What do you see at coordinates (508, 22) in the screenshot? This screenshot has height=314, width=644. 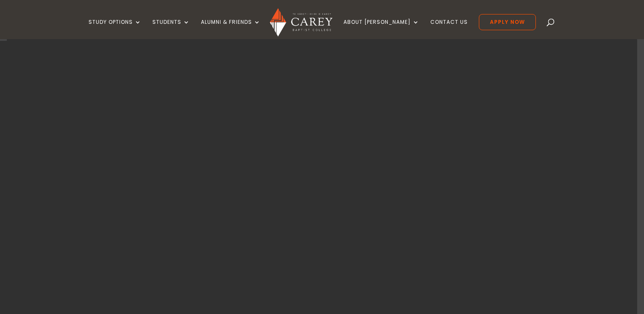 I see `a: Apply Now` at bounding box center [508, 22].